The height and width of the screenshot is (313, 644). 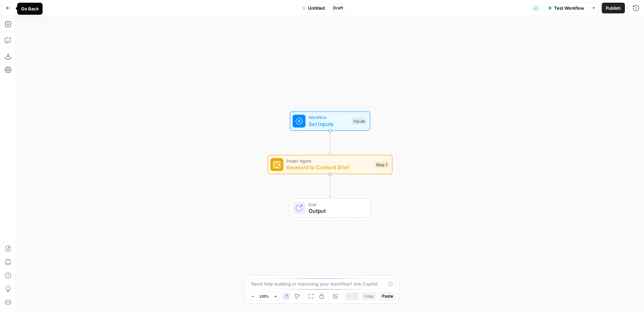 What do you see at coordinates (613, 8) in the screenshot?
I see `span: Publish` at bounding box center [613, 8].